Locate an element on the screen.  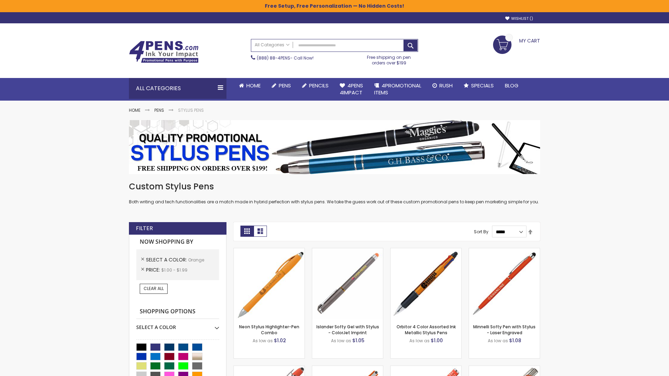
span: $1.08 is located at coordinates (515, 341).